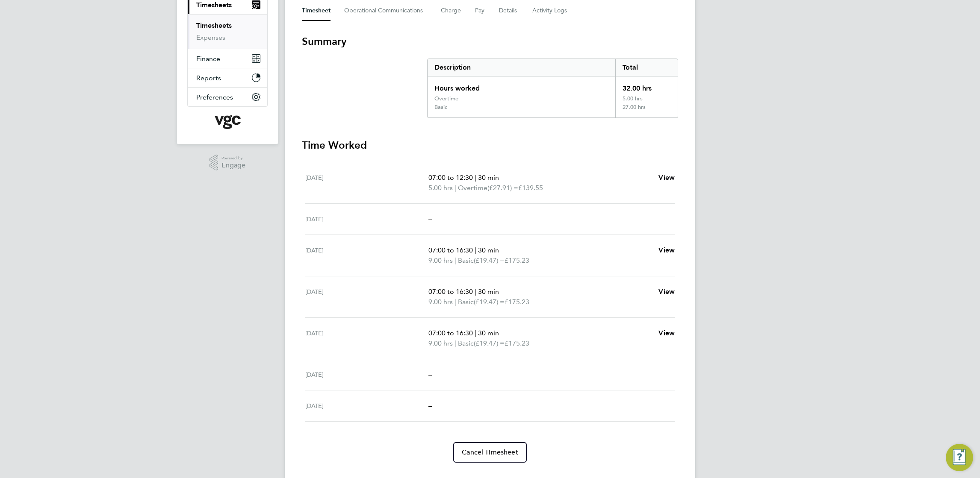  I want to click on a: Expenses, so click(211, 37).